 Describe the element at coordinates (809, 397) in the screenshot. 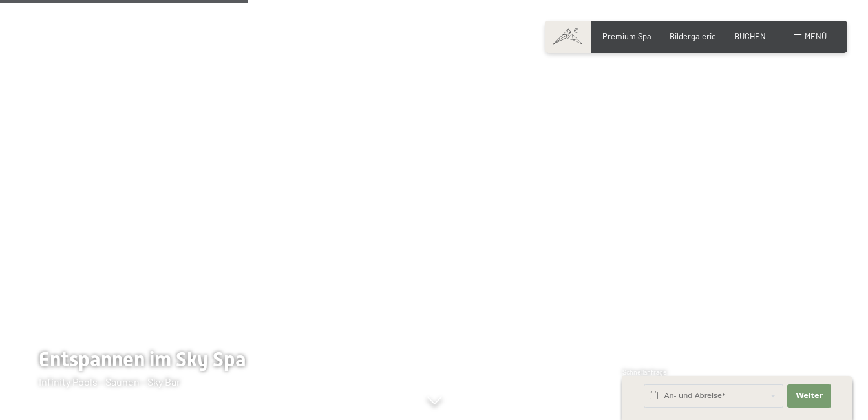

I see `button: Weiter` at that location.